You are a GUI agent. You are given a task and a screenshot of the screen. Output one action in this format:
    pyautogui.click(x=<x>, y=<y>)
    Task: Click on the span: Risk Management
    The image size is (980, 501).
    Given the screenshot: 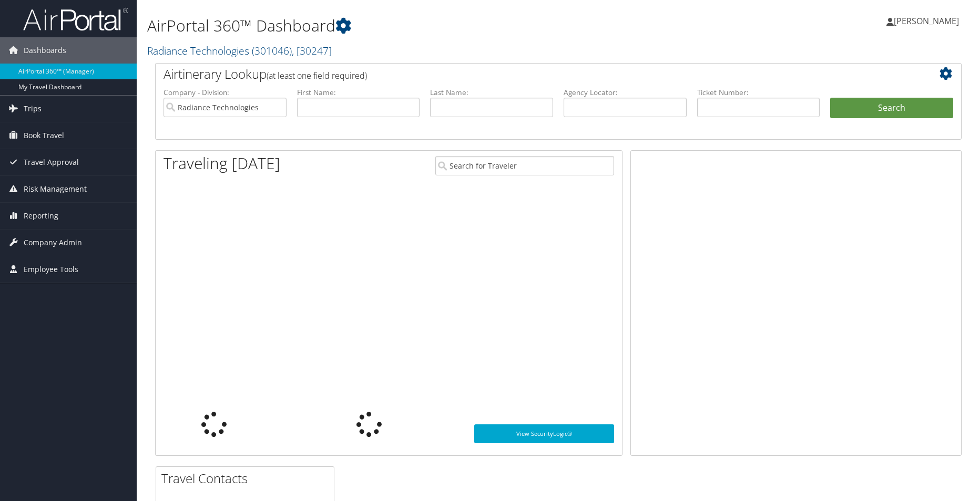 What is the action you would take?
    pyautogui.click(x=56, y=189)
    